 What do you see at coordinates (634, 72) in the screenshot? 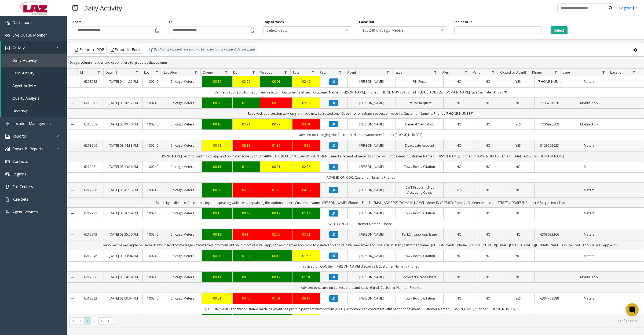
I see `a: Location Filter Menu` at bounding box center [634, 72].